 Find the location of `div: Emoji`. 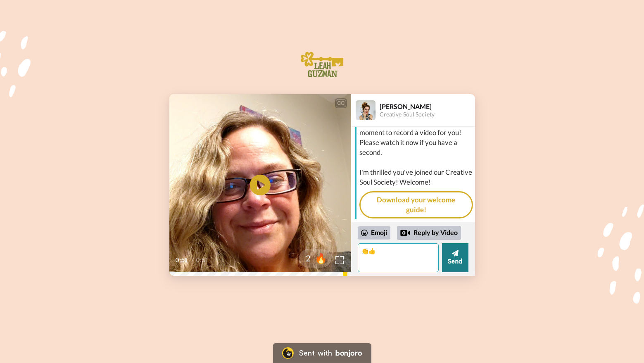

div: Emoji is located at coordinates (374, 233).